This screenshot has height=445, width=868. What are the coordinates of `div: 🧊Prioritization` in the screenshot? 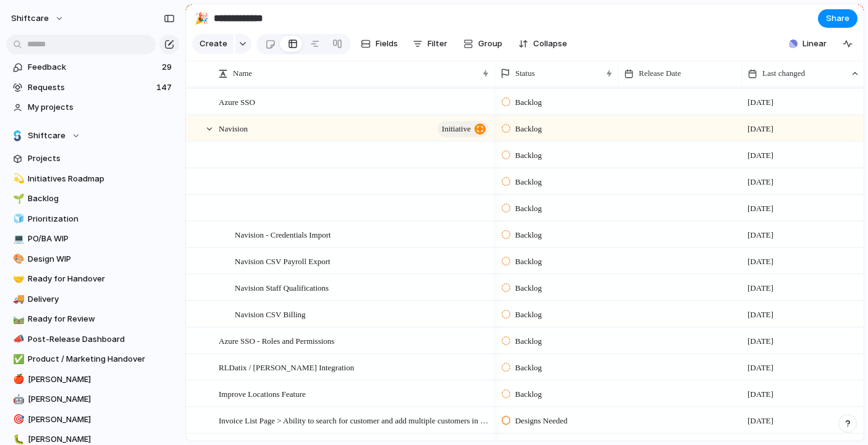 It's located at (93, 220).